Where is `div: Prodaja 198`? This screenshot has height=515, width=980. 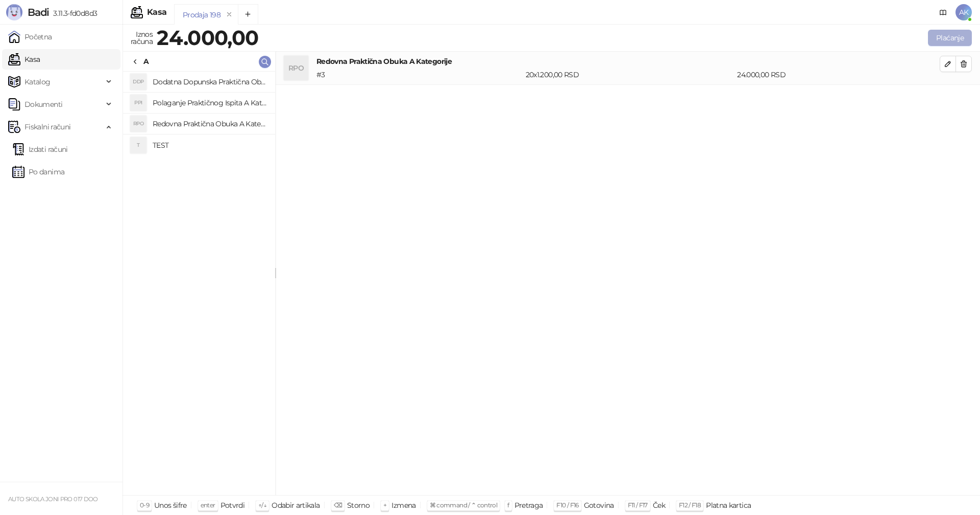 div: Prodaja 198 is located at coordinates (201, 14).